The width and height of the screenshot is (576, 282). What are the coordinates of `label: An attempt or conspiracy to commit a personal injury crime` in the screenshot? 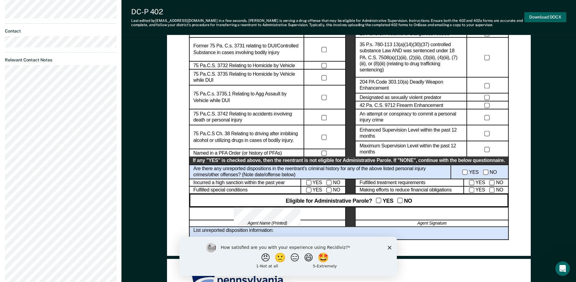 It's located at (411, 117).